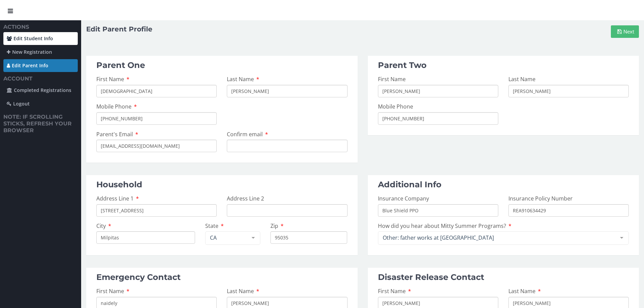  I want to click on h1: Emergency Contact, so click(222, 277).